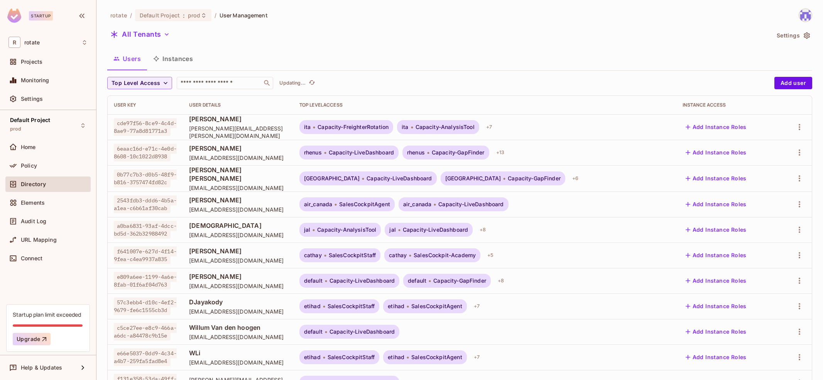  Describe the element at coordinates (728, 105) in the screenshot. I see `div: Instance Access` at that location.